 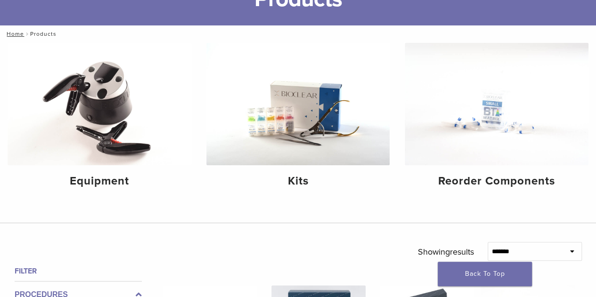 I want to click on a: Back To Top, so click(x=485, y=274).